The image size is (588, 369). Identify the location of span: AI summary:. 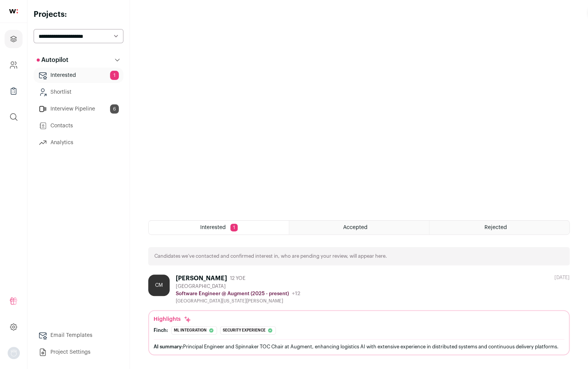
(168, 346).